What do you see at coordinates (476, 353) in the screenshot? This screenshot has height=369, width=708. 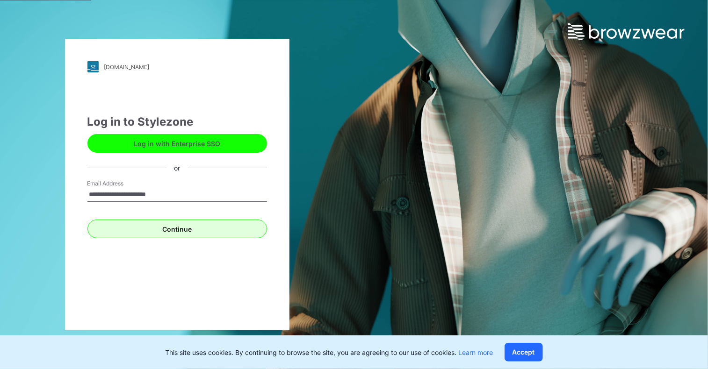 I see `a: Learn more` at bounding box center [476, 353].